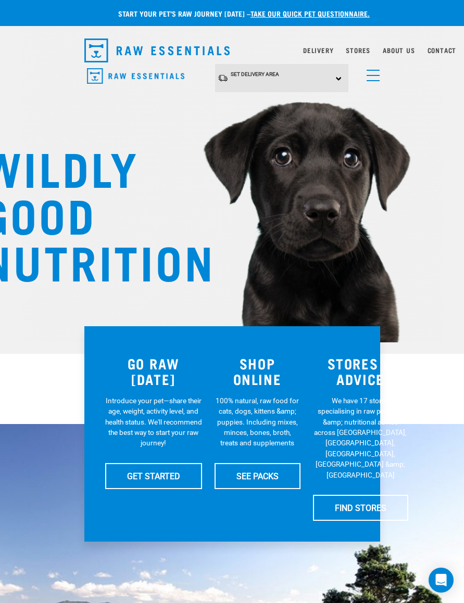 The image size is (464, 603). I want to click on a: take our quick pet questionnaire., so click(310, 13).